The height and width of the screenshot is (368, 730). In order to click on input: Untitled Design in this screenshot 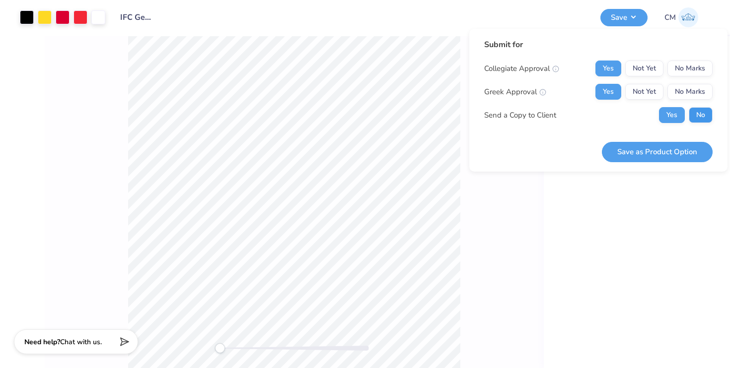, I will do `click(137, 17)`.